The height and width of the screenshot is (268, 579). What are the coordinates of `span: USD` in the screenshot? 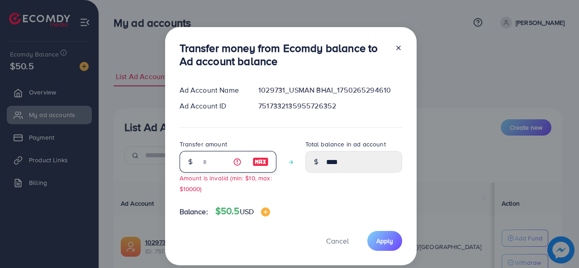 It's located at (247, 212).